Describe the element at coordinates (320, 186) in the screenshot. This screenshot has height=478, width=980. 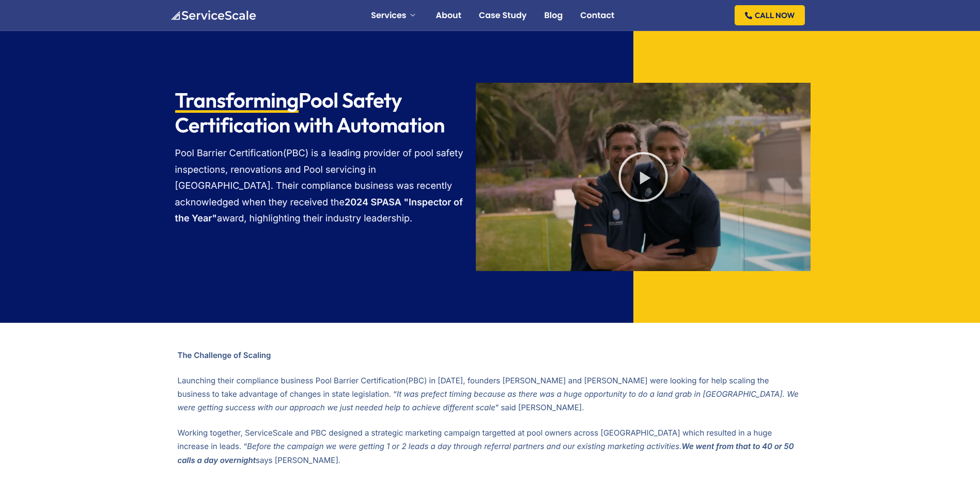
I see `p: Pool Barrier Certification(PBC) is a leading provider of pool safety inspections, renovations and...` at that location.